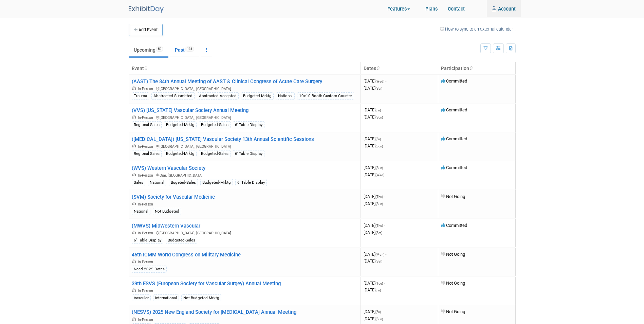  What do you see at coordinates (245, 68) in the screenshot?
I see `th: Event` at bounding box center [245, 68].